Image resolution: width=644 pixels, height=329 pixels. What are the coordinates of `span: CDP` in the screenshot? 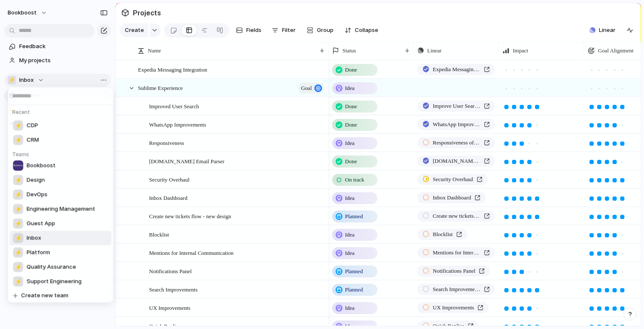 It's located at (32, 126).